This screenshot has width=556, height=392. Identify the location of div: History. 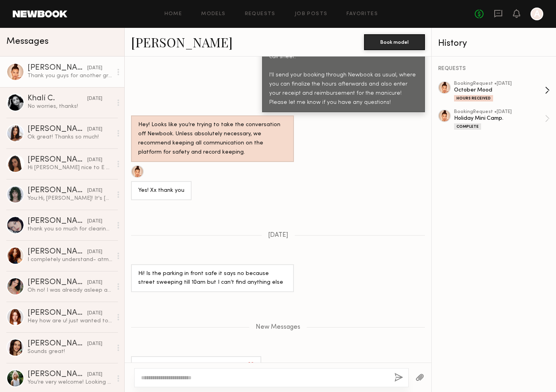
(494, 43).